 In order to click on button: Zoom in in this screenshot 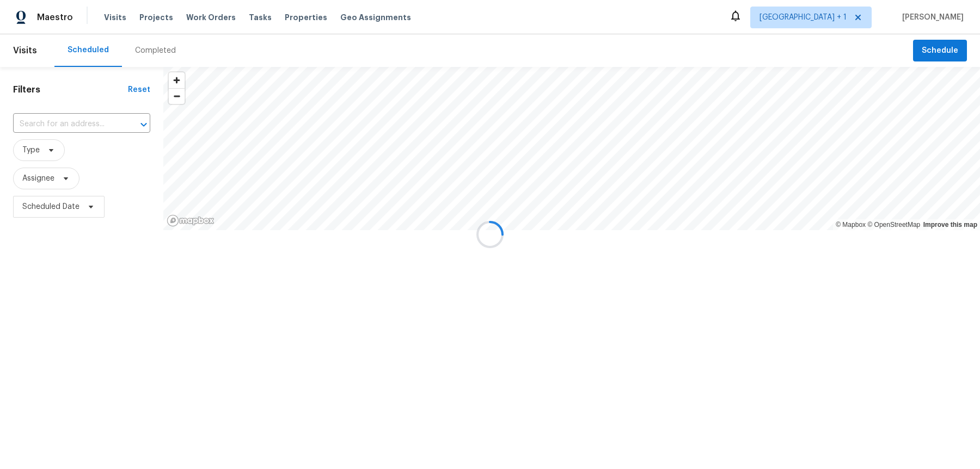, I will do `click(176, 80)`.